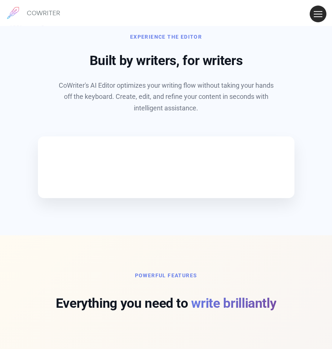 This screenshot has width=332, height=349. I want to click on span: Built by writers, for writers, so click(166, 61).